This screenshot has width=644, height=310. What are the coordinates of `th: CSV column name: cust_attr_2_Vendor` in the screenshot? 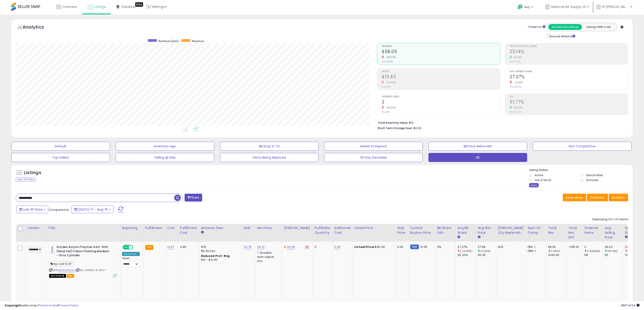 It's located at (36, 232).